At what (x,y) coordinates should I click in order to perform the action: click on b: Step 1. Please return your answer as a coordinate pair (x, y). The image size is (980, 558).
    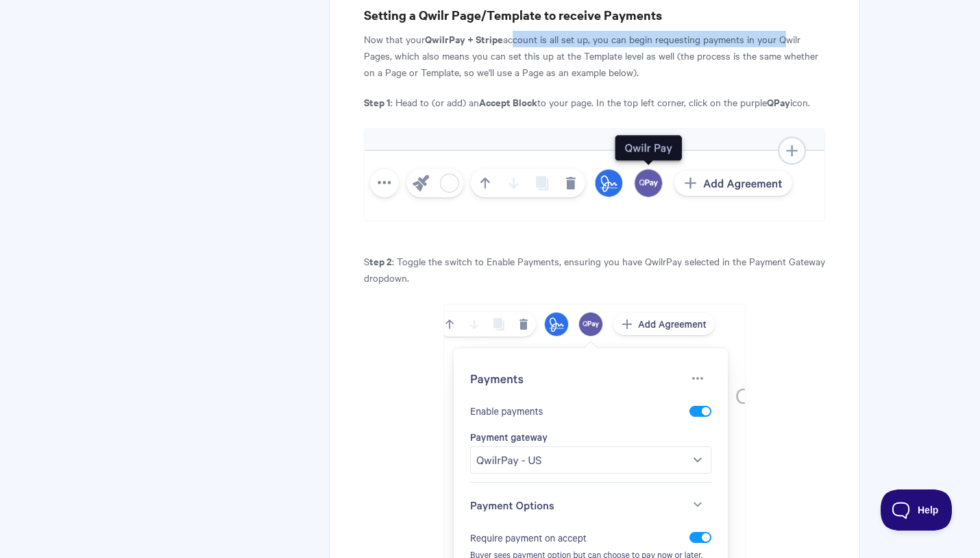
    Looking at the image, I should click on (377, 101).